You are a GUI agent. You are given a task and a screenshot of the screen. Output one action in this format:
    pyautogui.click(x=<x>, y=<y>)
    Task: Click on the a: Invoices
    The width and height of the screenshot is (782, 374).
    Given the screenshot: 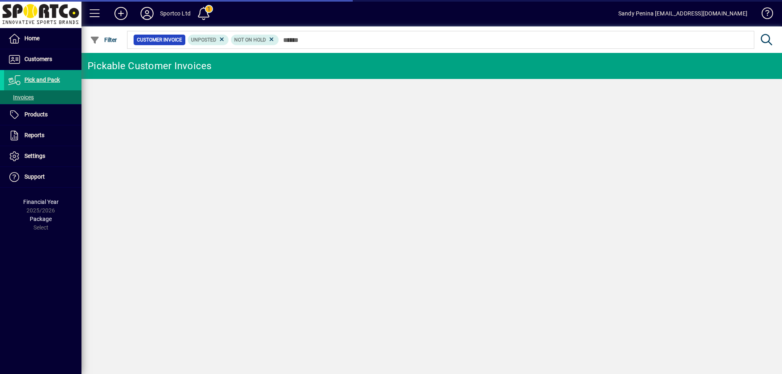 What is the action you would take?
    pyautogui.click(x=43, y=97)
    